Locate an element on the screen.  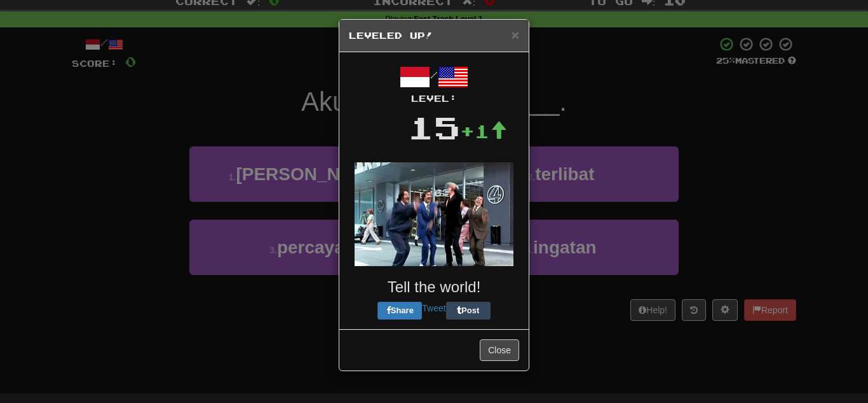
button: Share is located at coordinates (400, 310).